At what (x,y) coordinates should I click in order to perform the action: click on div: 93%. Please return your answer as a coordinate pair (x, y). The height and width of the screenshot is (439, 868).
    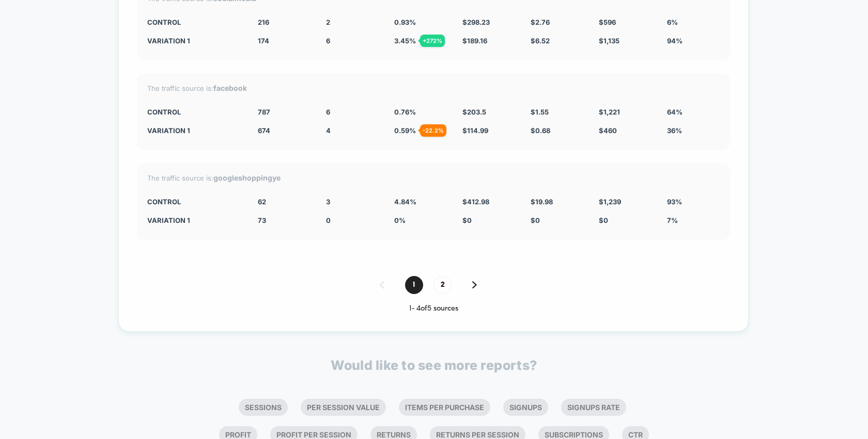
    Looking at the image, I should click on (693, 202).